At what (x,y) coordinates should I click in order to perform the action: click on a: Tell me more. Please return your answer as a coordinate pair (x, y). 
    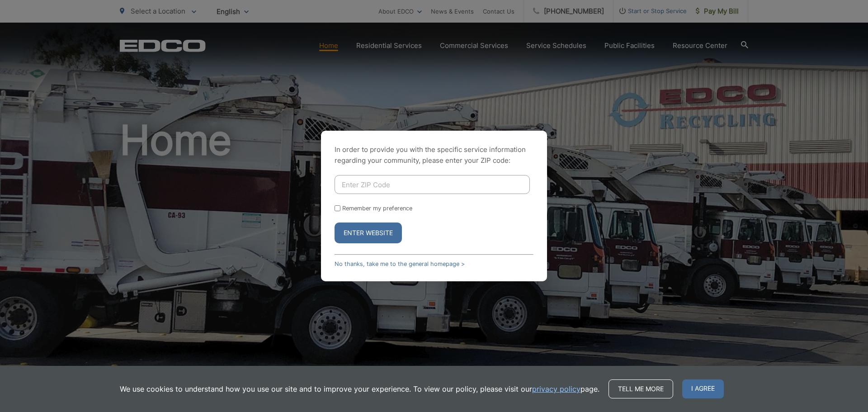
    Looking at the image, I should click on (640, 389).